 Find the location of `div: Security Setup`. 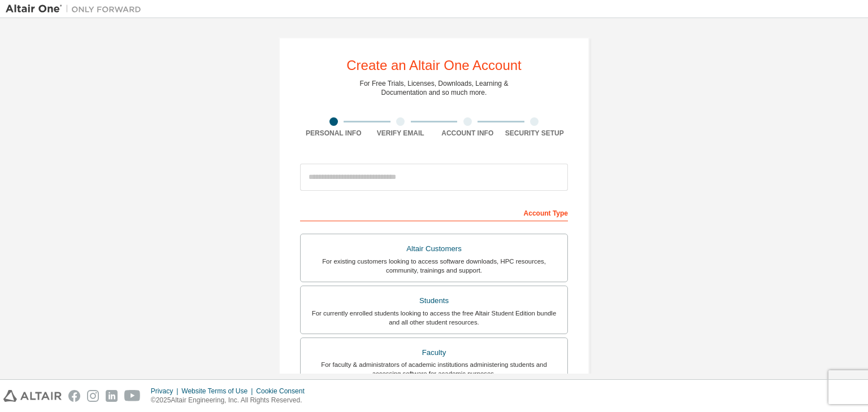

div: Security Setup is located at coordinates (535, 133).